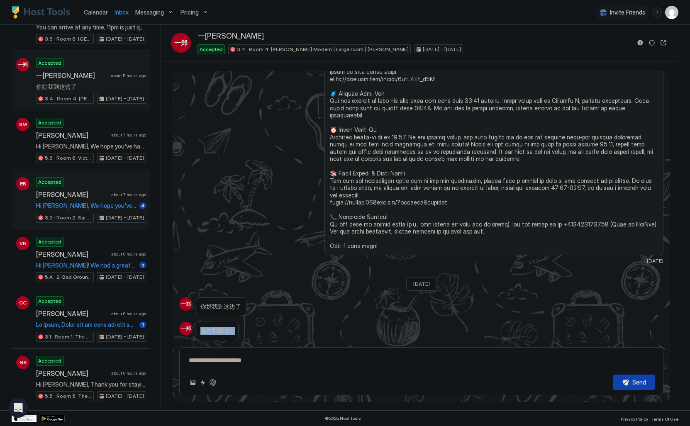 This screenshot has width=690, height=426. I want to click on a: Calendar, so click(96, 12).